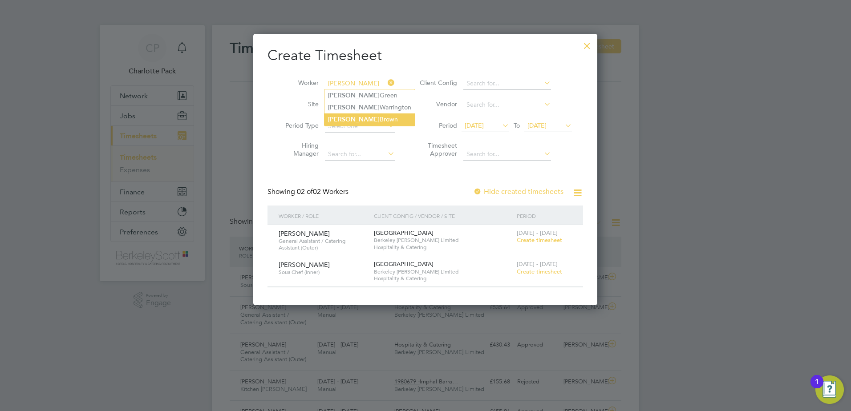 The width and height of the screenshot is (851, 411). What do you see at coordinates (370, 107) in the screenshot?
I see `li: Warrington` at bounding box center [370, 107].